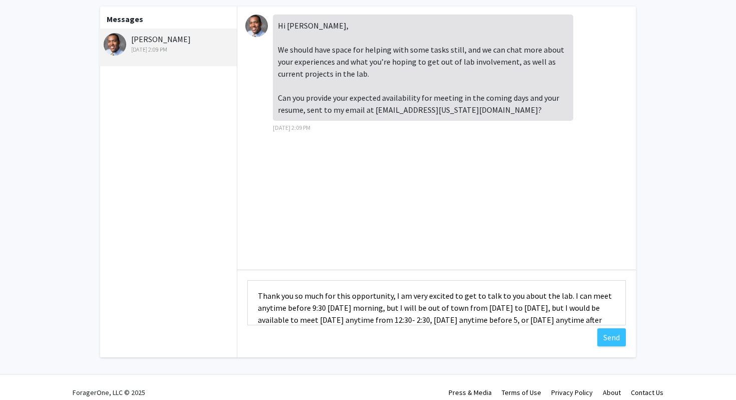 This screenshot has height=400, width=736. I want to click on a: Terms of Use, so click(521, 392).